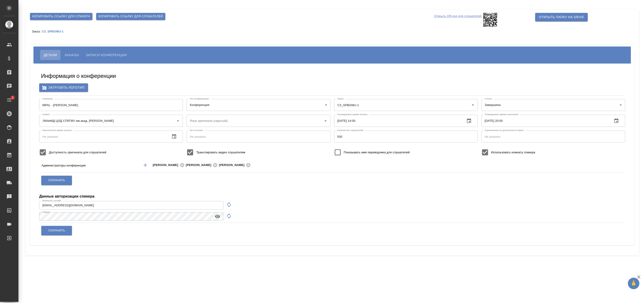 The height and width of the screenshot is (303, 644). I want to click on span: Каналы, so click(72, 55).